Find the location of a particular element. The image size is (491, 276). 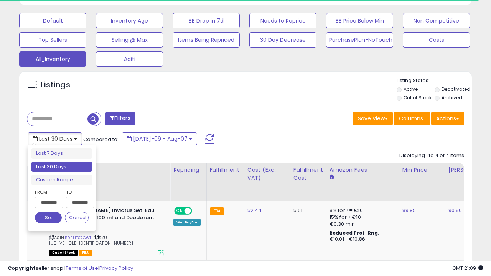

span: FBA is located at coordinates (86, 253).